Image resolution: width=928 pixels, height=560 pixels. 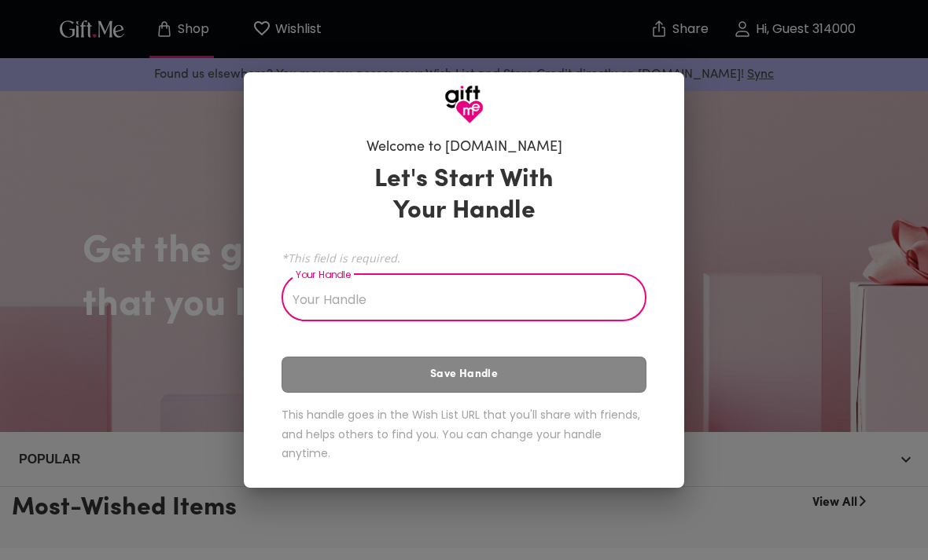 I want to click on h6: This handle goes in the Wish List URL that you'll share with friends, and helps others to find yo..., so click(x=464, y=434).